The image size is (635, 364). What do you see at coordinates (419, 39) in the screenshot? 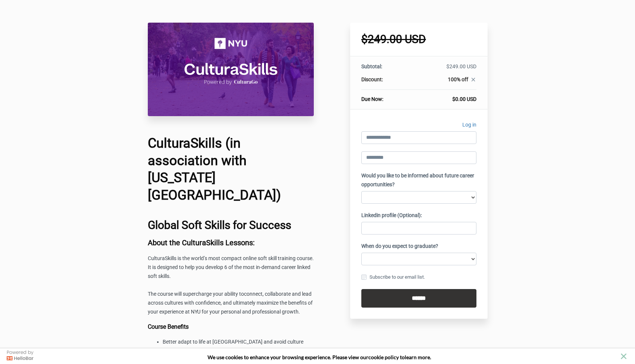
I see `h1: $249.00 USD` at bounding box center [419, 39].